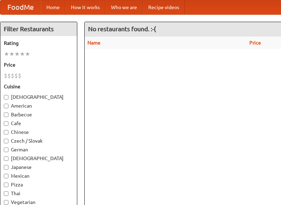  I want to click on a: Price, so click(255, 43).